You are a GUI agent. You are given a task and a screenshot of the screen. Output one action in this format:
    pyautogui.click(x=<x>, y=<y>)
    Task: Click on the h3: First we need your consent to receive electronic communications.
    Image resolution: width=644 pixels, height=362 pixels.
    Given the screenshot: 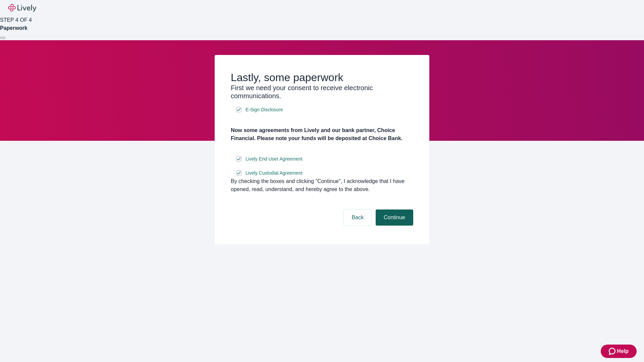 What is the action you would take?
    pyautogui.click(x=322, y=92)
    